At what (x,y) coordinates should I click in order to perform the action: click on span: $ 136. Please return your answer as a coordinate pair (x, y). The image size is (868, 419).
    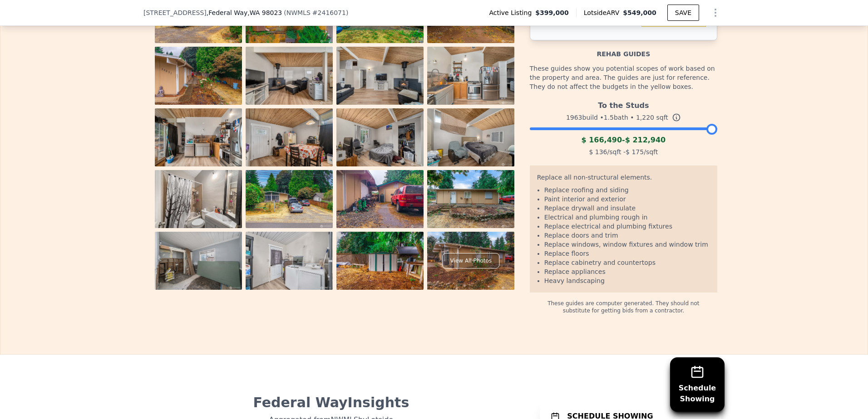
    Looking at the image, I should click on (598, 152).